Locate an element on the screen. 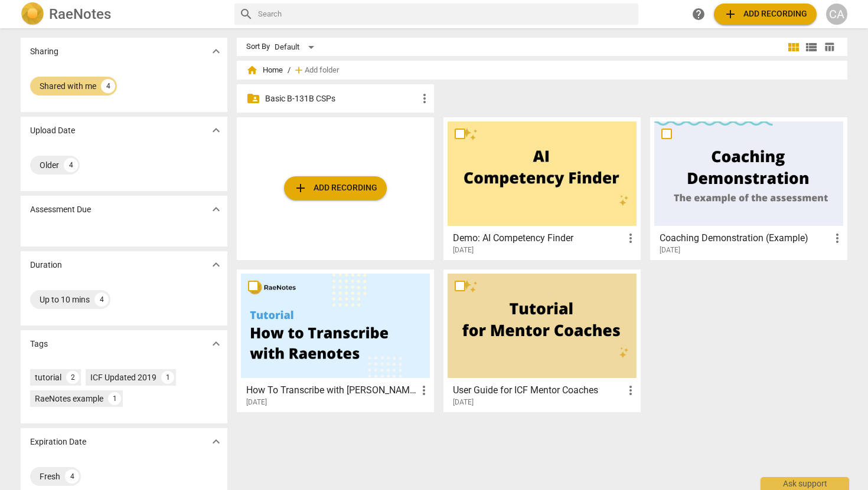 The image size is (868, 490). h3: User Guide for ICF Mentor Coaches is located at coordinates (537, 391).